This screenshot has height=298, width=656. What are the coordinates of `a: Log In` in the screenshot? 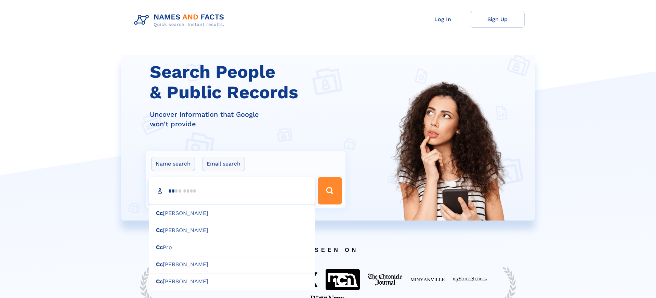 It's located at (442, 19).